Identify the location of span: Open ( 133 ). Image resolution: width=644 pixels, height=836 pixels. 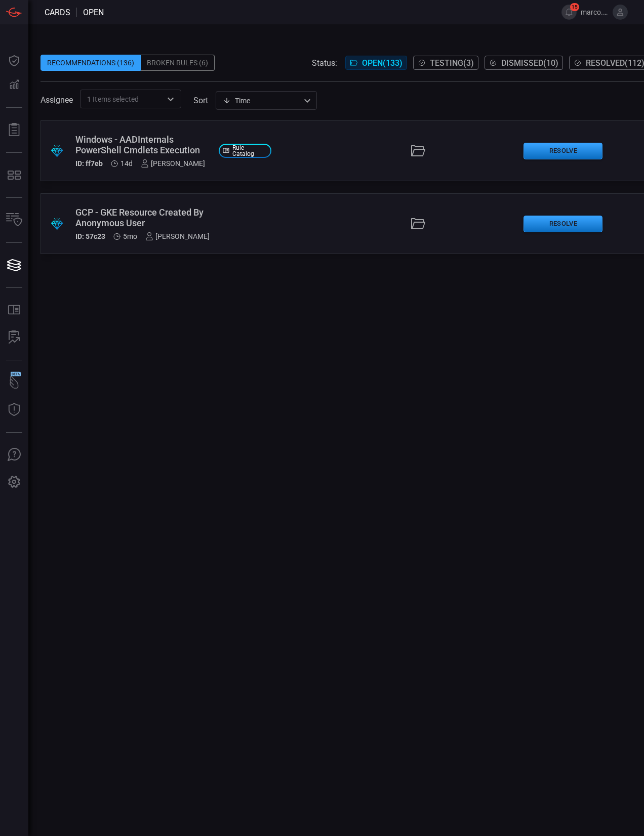
(382, 62).